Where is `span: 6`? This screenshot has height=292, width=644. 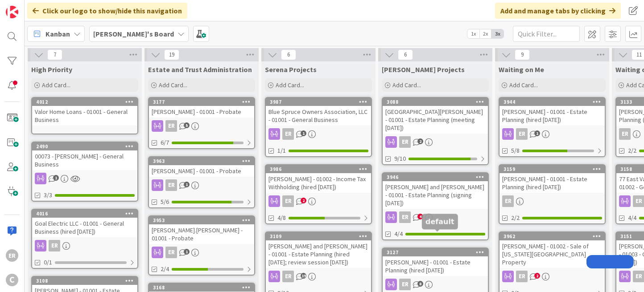 span: 6 is located at coordinates (405, 55).